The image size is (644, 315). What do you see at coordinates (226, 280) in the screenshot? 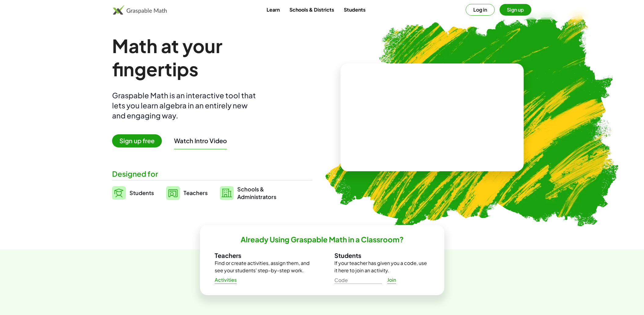
I see `a: Activities` at bounding box center [226, 280].